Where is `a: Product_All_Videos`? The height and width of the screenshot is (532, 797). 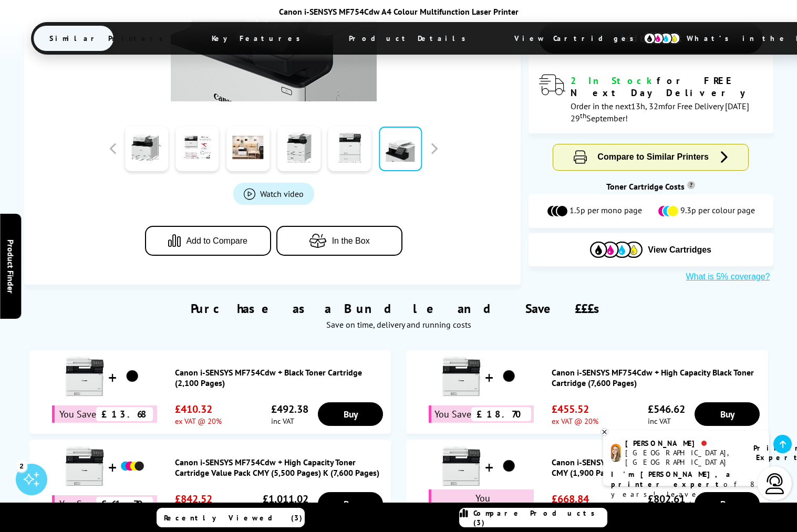
a: Product_All_Videos is located at coordinates (274, 194).